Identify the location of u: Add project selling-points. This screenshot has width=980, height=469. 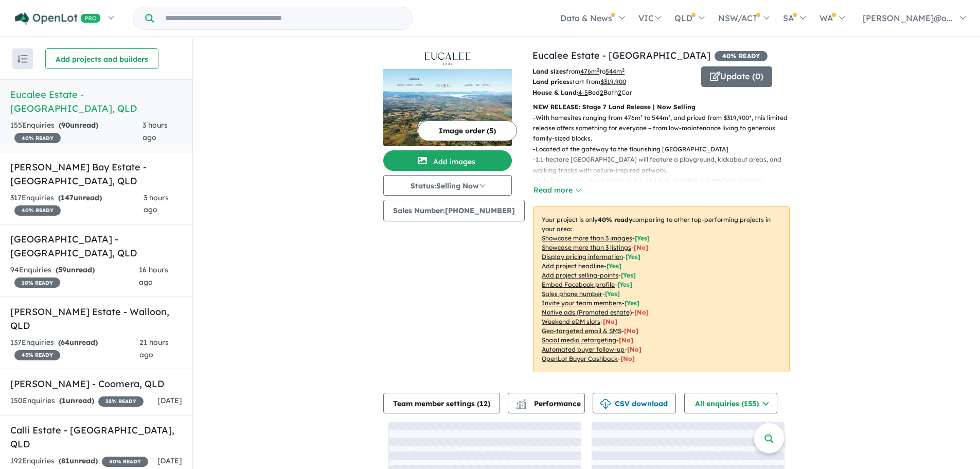
(580, 274).